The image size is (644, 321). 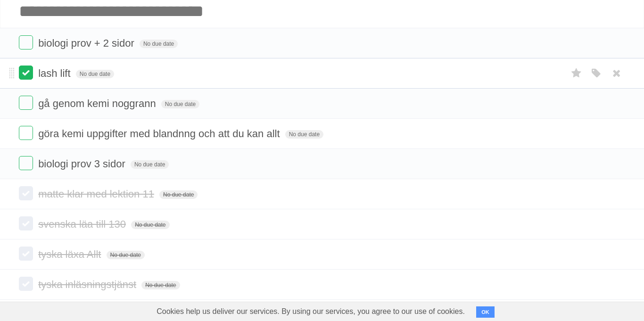 I want to click on label: Star task, so click(x=577, y=73).